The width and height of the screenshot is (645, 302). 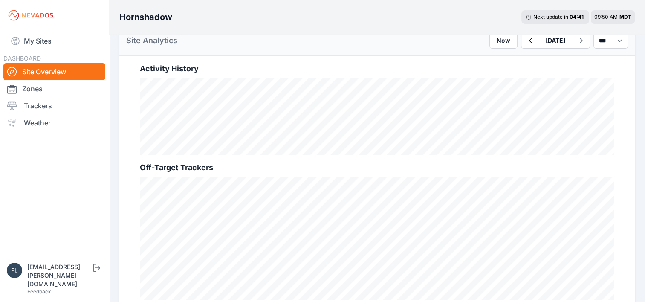 I want to click on img: plsmith@sundt.com, so click(x=14, y=270).